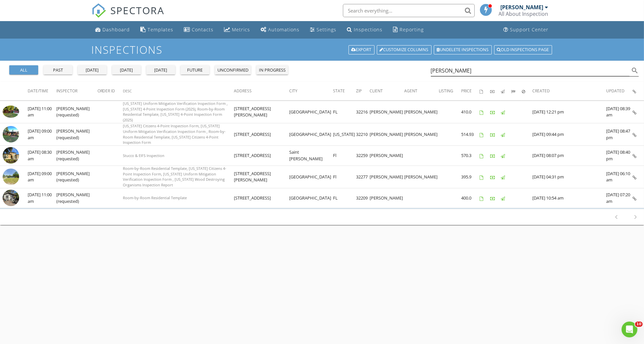  Describe the element at coordinates (639, 324) in the screenshot. I see `span: 10` at that location.